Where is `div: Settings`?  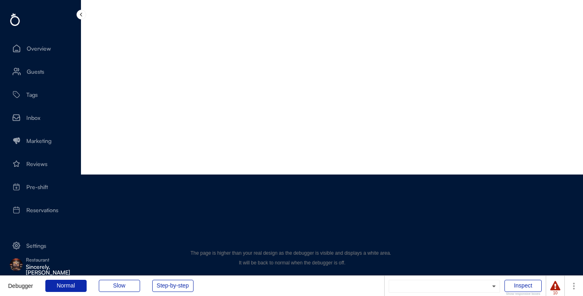
div: Settings is located at coordinates (36, 246).